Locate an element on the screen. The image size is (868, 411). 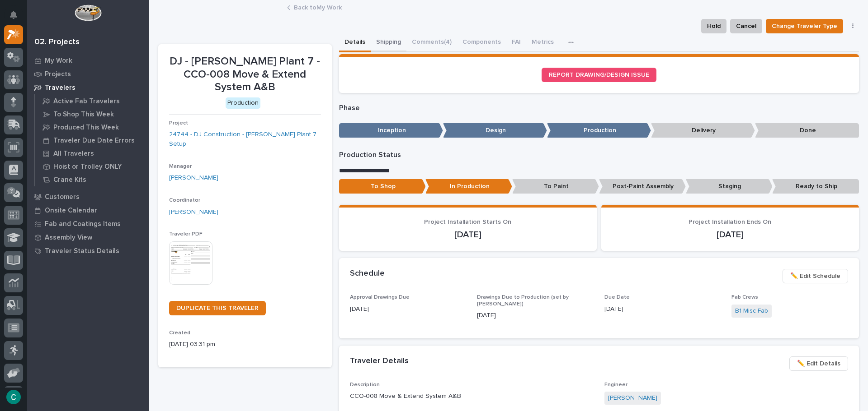
a: Produced This Week is located at coordinates (92, 127).